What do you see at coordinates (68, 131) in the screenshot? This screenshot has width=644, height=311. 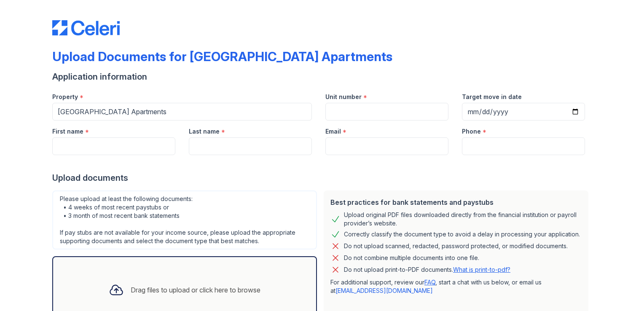 I see `label: First name` at bounding box center [68, 131].